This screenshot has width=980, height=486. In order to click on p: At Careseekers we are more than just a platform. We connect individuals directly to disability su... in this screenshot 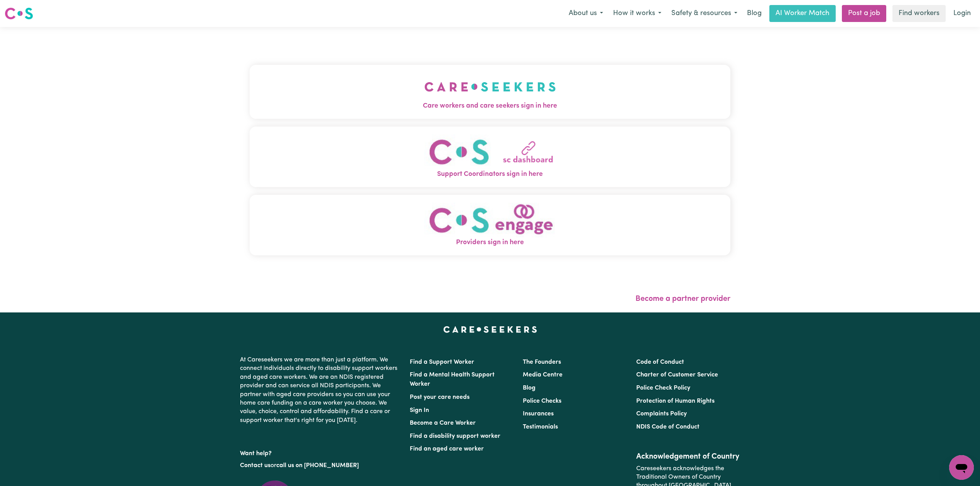, I will do `click(320, 390)`.